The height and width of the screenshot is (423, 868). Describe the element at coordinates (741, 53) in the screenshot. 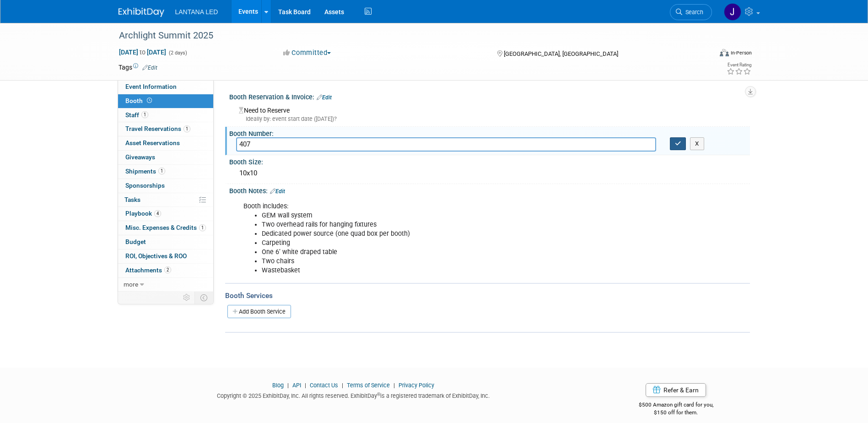

I see `div: In-Person` at that location.